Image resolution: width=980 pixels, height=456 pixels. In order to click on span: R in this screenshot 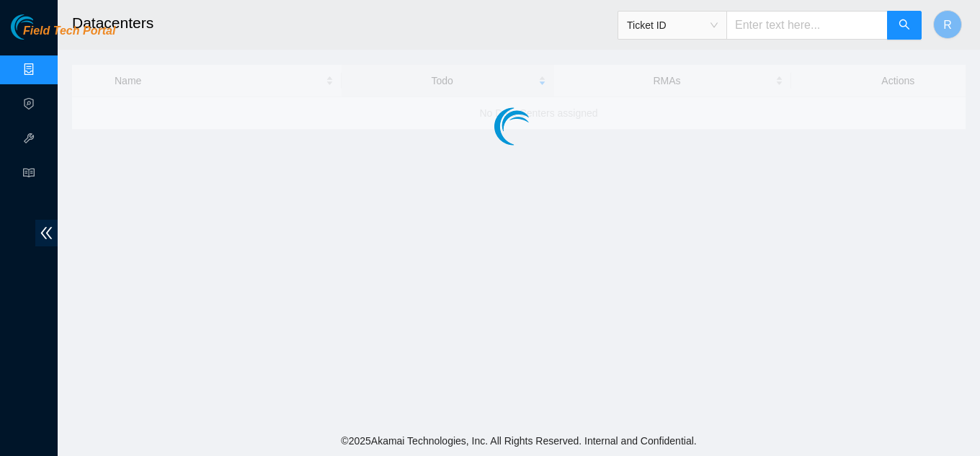, I will do `click(948, 24)`.